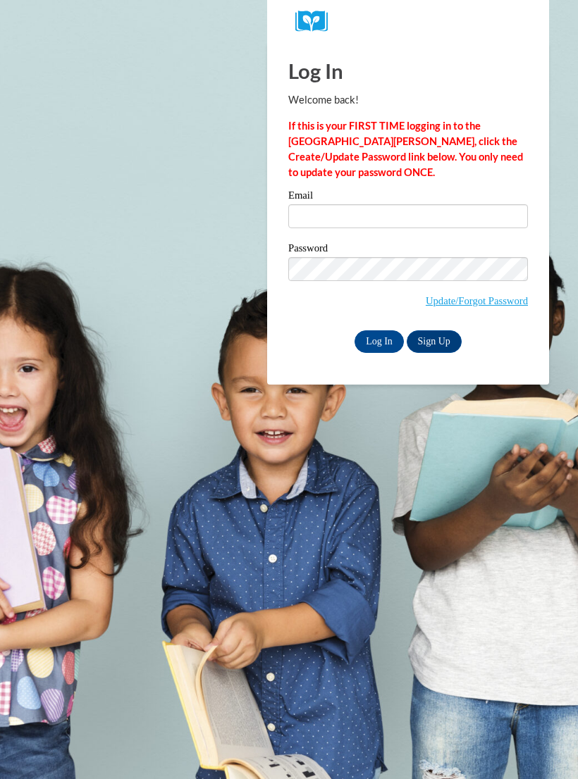 The width and height of the screenshot is (578, 779). Describe the element at coordinates (408, 70) in the screenshot. I see `h1: Log In` at that location.